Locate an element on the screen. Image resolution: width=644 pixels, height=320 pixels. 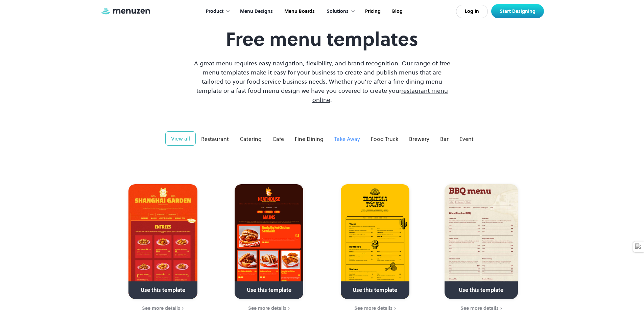
h1: Free menu templates is located at coordinates (322, 38).